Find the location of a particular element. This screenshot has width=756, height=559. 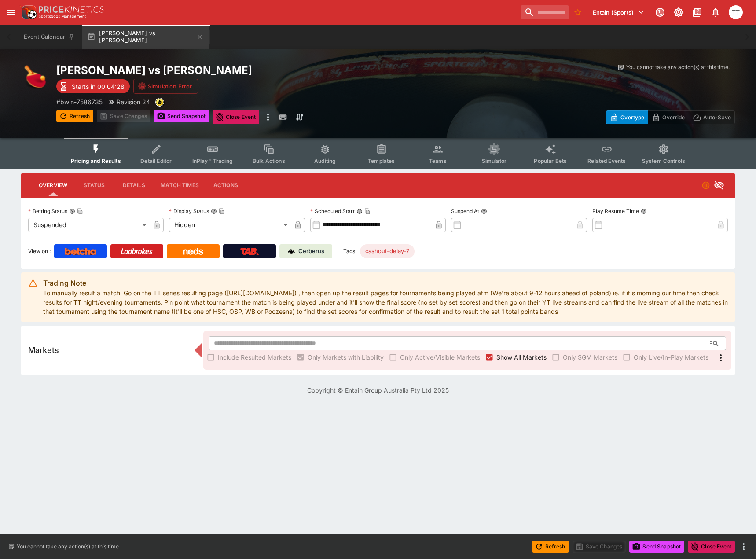

button: Documentation is located at coordinates (697, 12).